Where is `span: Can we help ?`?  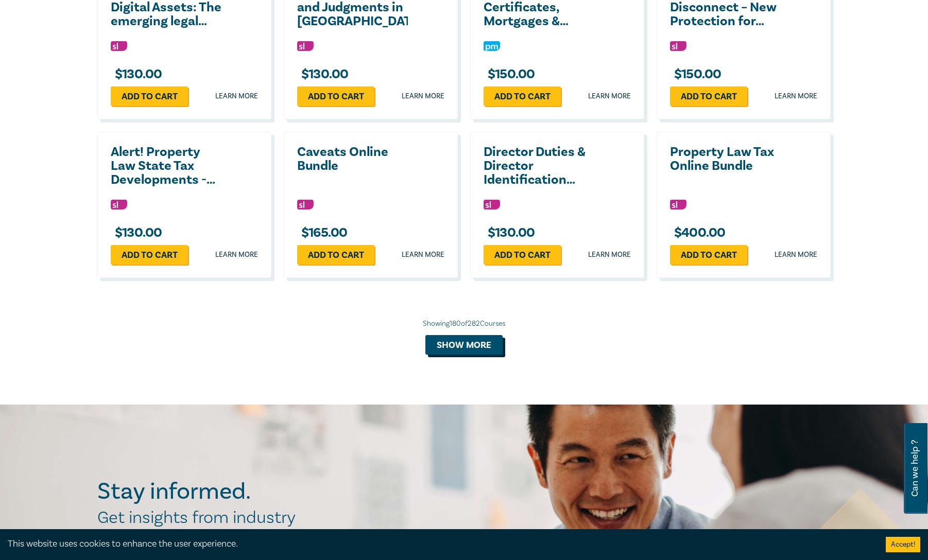 span: Can we help ? is located at coordinates (914, 469).